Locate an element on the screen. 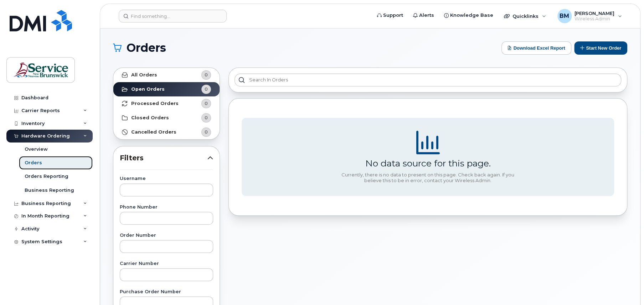 The image size is (644, 305). div: No data source for this page. is located at coordinates (428, 163).